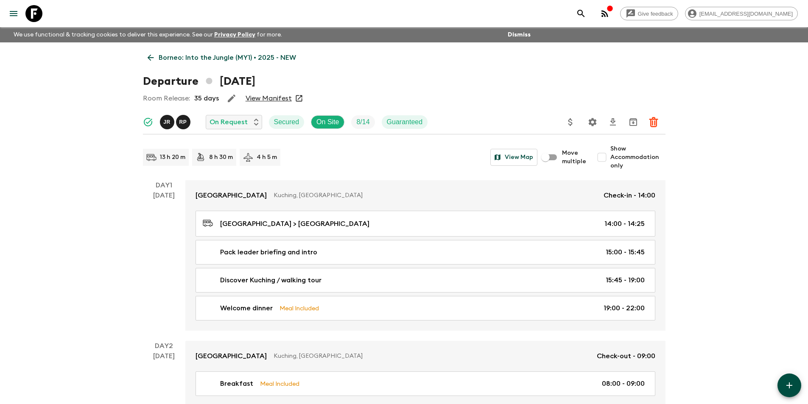  Describe the element at coordinates (630, 196) in the screenshot. I see `p: Check-in - 14:00` at that location.